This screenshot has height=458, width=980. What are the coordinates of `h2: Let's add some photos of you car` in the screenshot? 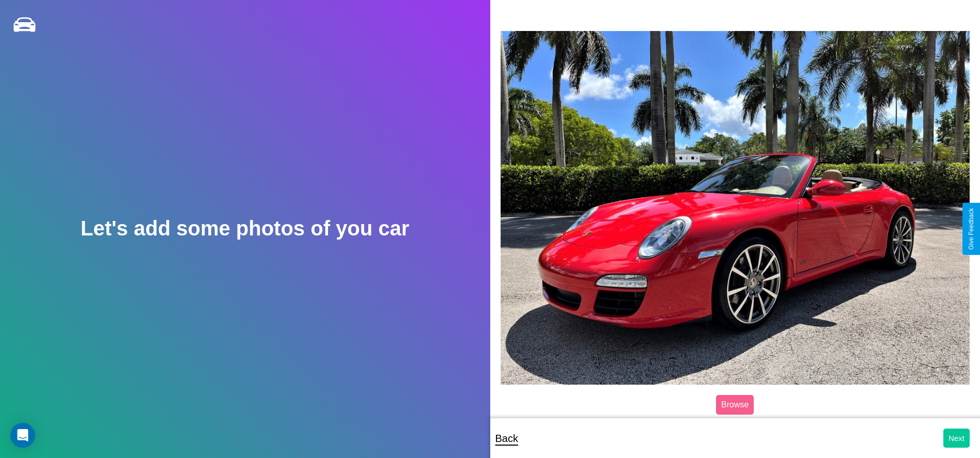 It's located at (245, 228).